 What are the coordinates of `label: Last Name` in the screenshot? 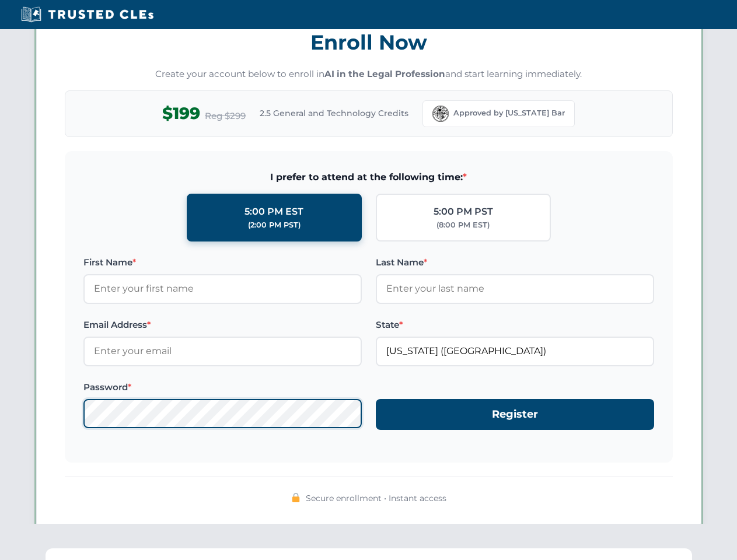 It's located at (514, 263).